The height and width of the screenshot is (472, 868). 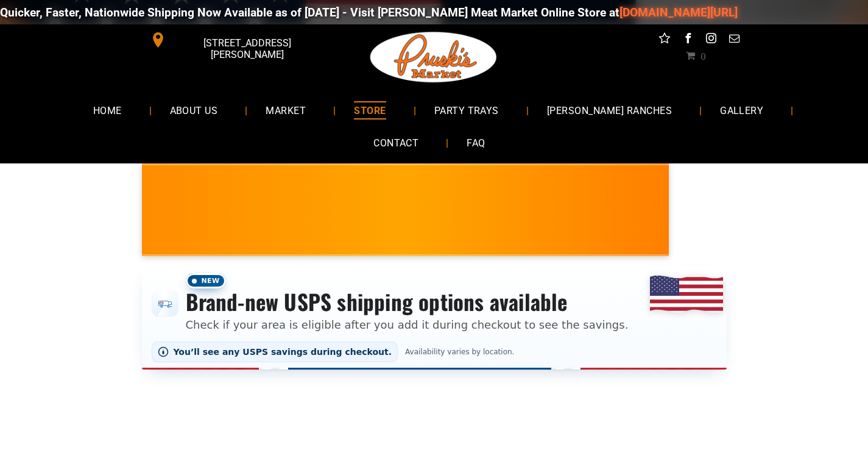 What do you see at coordinates (407, 324) in the screenshot?
I see `p: Check if your area is eligible after you add it during checkout to see the savings.` at bounding box center [407, 324].